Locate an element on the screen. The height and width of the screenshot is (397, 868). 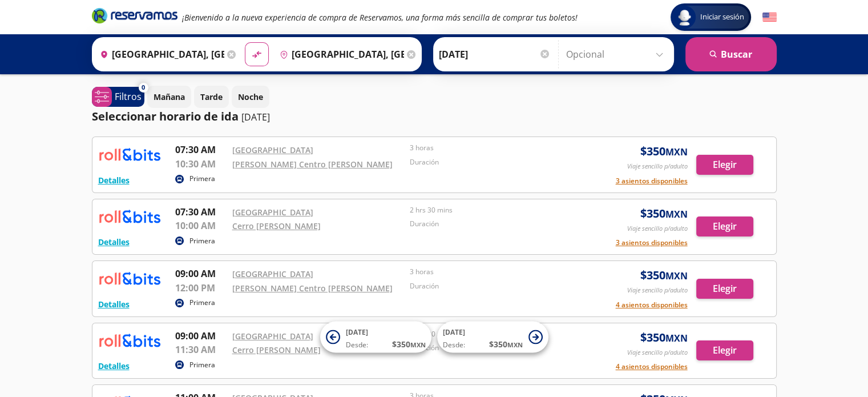
p: 10:30 AM is located at coordinates (201, 164).